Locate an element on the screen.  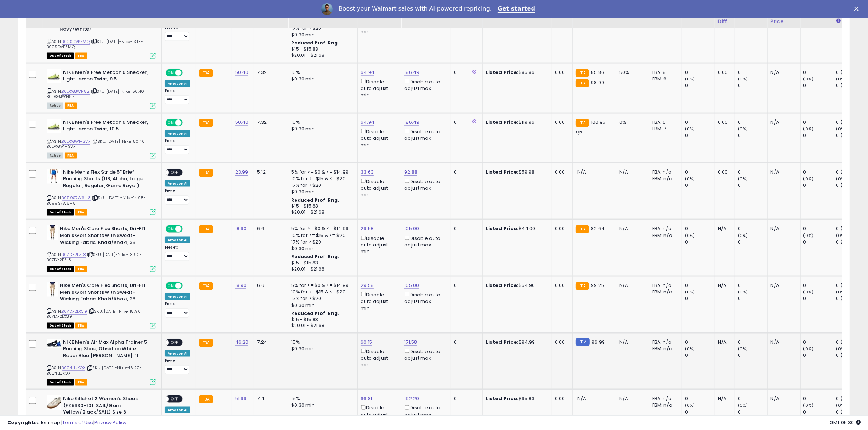
a: 105.00 is located at coordinates (412, 229).